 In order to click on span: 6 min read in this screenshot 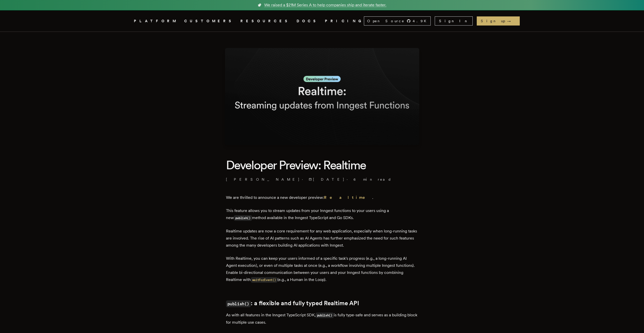, I will do `click(373, 180)`.